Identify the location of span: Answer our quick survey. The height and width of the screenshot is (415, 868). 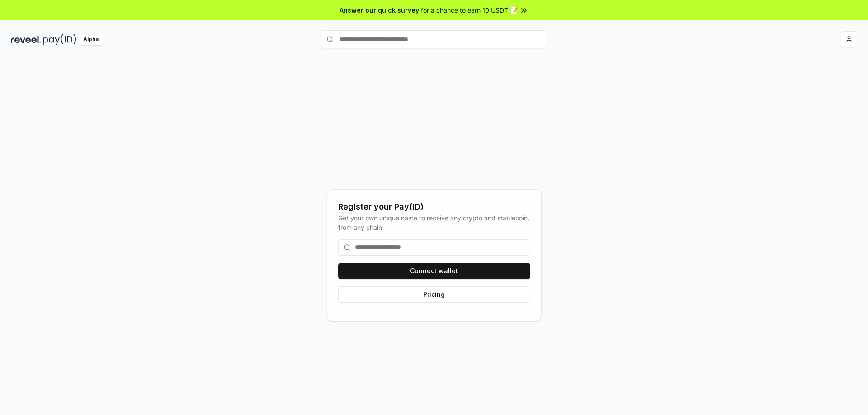
(379, 10).